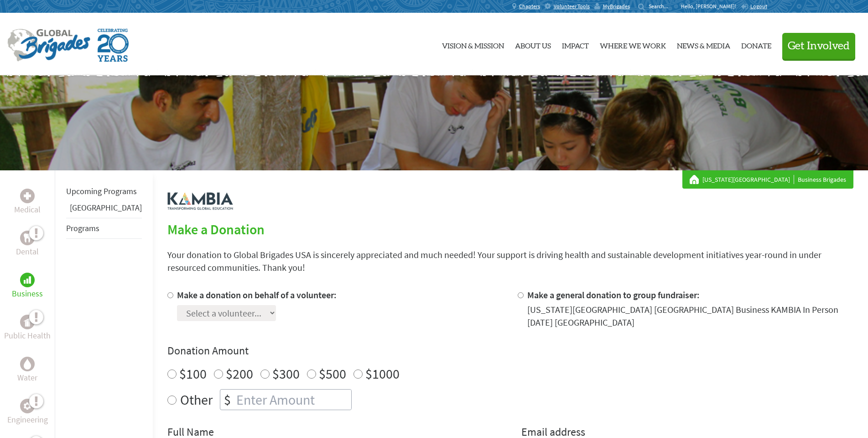 The height and width of the screenshot is (438, 868). I want to click on label: Make a donation on behalf of a volunteer:, so click(257, 294).